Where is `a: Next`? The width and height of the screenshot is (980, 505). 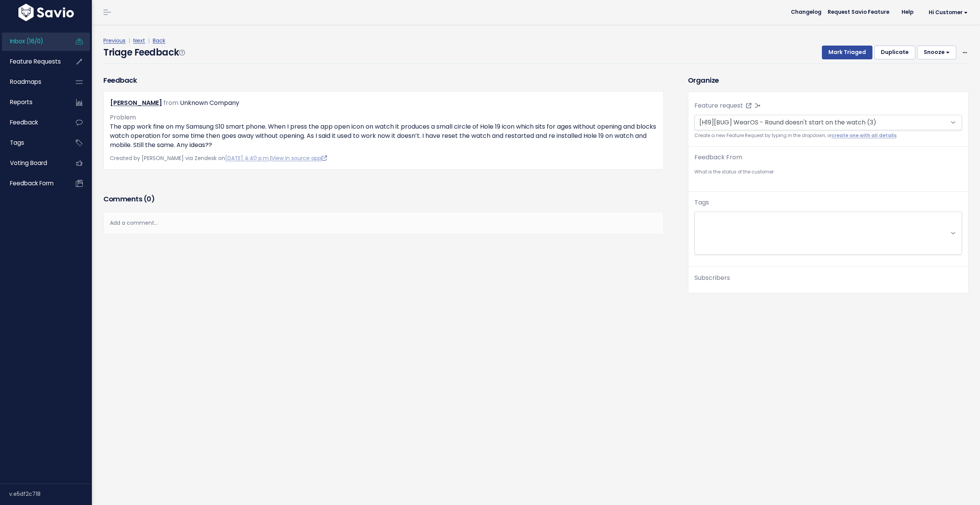 a: Next is located at coordinates (139, 41).